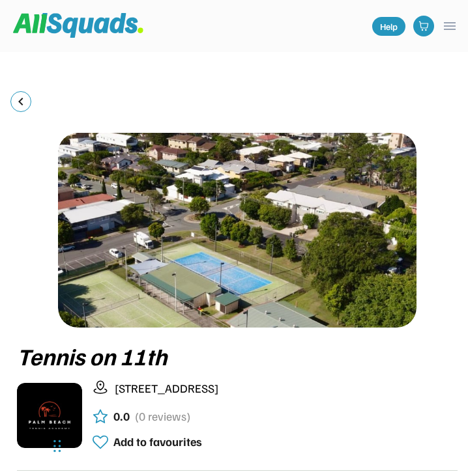  What do you see at coordinates (449, 26) in the screenshot?
I see `button: menu` at bounding box center [449, 26].